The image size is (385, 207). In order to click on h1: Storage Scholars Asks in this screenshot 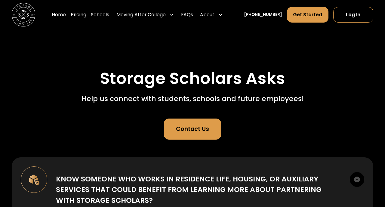, I will do `click(192, 78)`.